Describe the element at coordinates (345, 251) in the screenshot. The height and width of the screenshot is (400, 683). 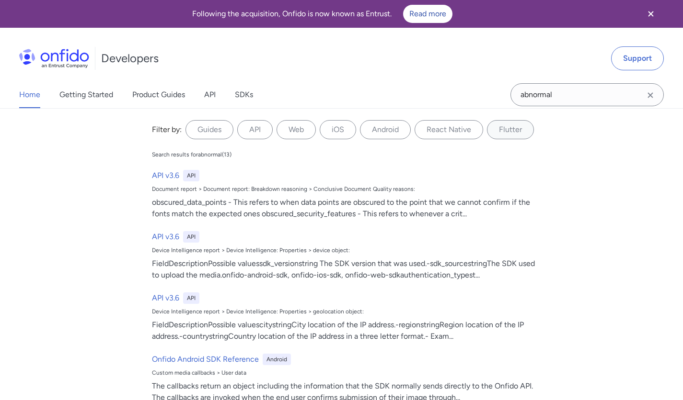
I see `div: Device Intelligence report > Device Intelligence: Properties > device object:` at that location.